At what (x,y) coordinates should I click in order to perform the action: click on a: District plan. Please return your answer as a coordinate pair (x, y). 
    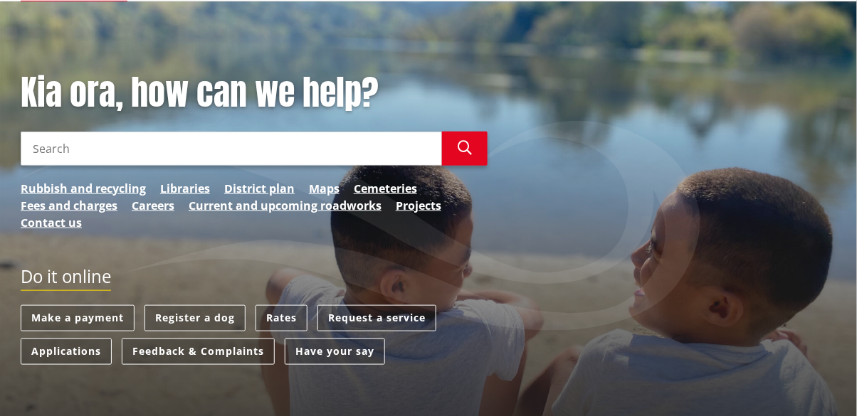
    Looking at the image, I should click on (259, 189).